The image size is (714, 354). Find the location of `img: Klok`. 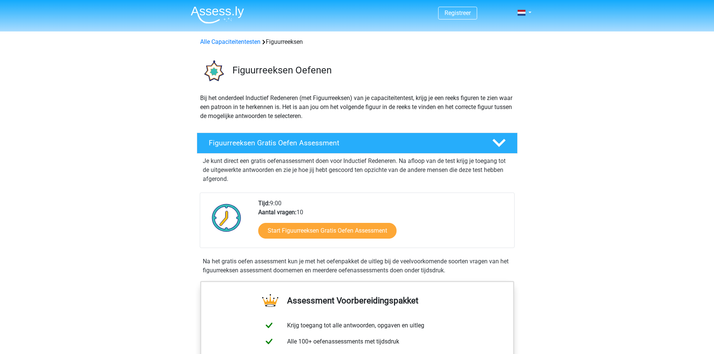

img: Klok is located at coordinates (226, 218).